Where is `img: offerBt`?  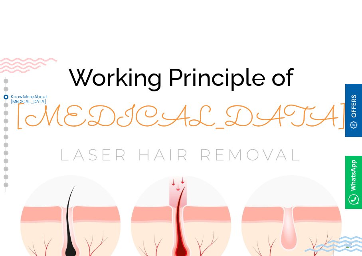
img: offerBt is located at coordinates (353, 110).